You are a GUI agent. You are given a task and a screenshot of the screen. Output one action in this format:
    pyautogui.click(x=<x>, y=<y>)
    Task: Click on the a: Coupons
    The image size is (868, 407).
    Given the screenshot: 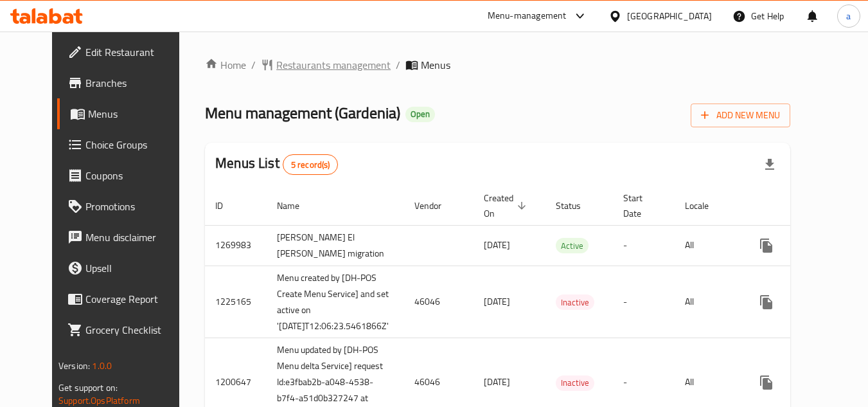 What is the action you would take?
    pyautogui.click(x=127, y=176)
    